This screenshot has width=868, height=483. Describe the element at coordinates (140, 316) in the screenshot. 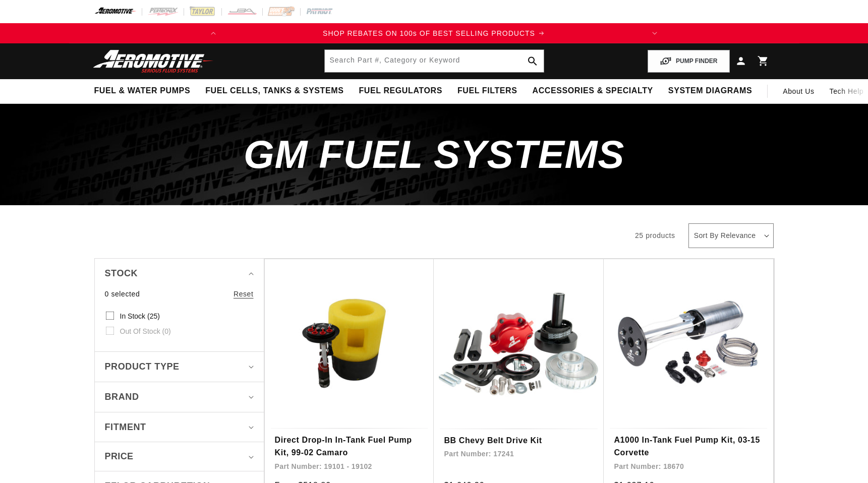

I see `span: In stock (25)` at that location.